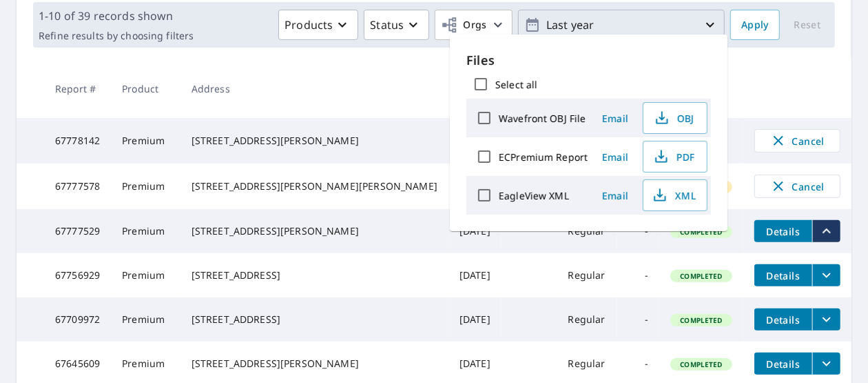 This screenshot has height=383, width=868. I want to click on p: 1-10 of 39 records shown, so click(116, 16).